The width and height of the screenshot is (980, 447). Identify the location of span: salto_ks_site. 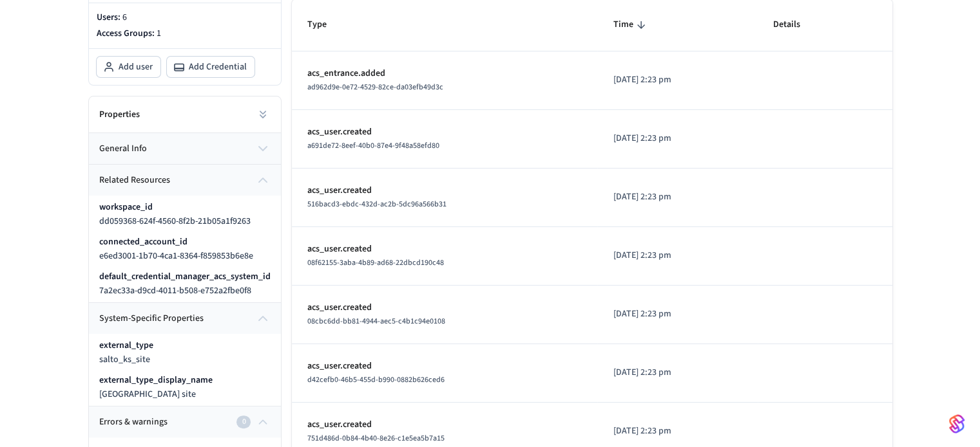
(125, 360).